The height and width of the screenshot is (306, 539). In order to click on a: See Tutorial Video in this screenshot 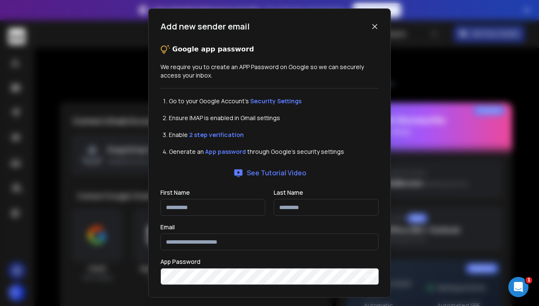, I will do `click(270, 173)`.